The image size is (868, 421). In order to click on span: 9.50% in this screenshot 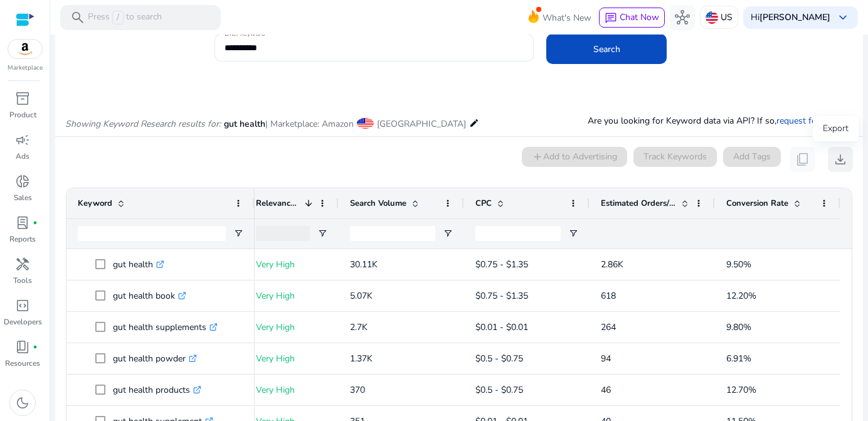, I will do `click(739, 264)`.